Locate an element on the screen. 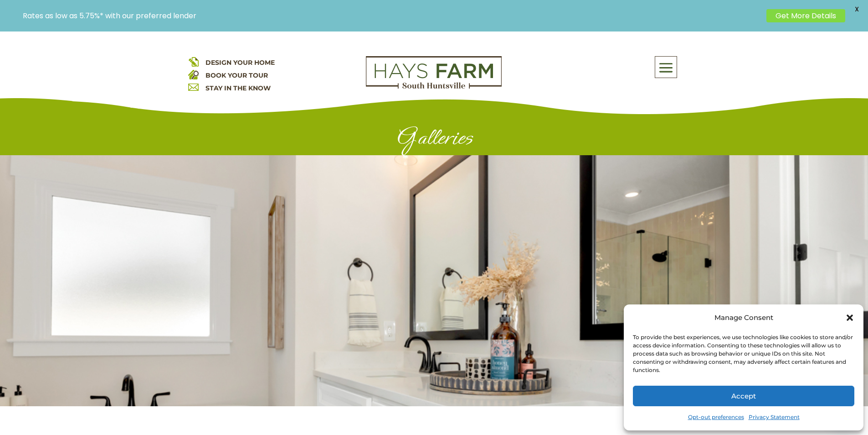 This screenshot has width=868, height=435. img: Logo is located at coordinates (434, 72).